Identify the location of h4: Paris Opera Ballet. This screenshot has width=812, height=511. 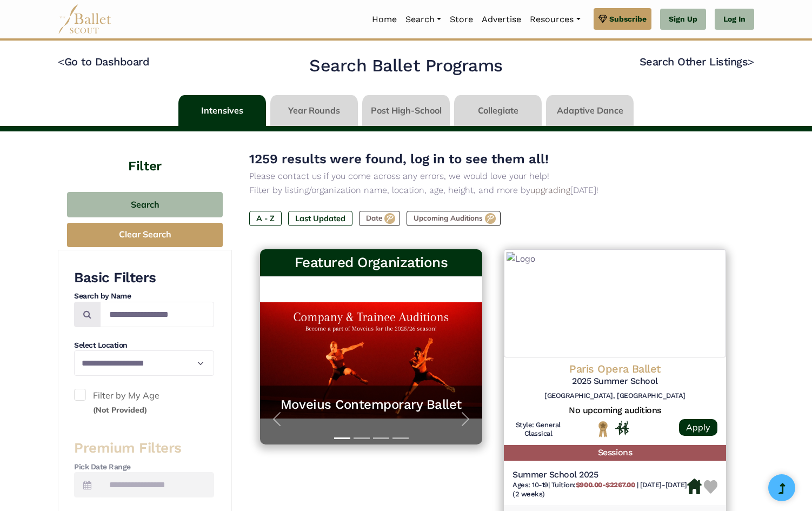
(614, 369).